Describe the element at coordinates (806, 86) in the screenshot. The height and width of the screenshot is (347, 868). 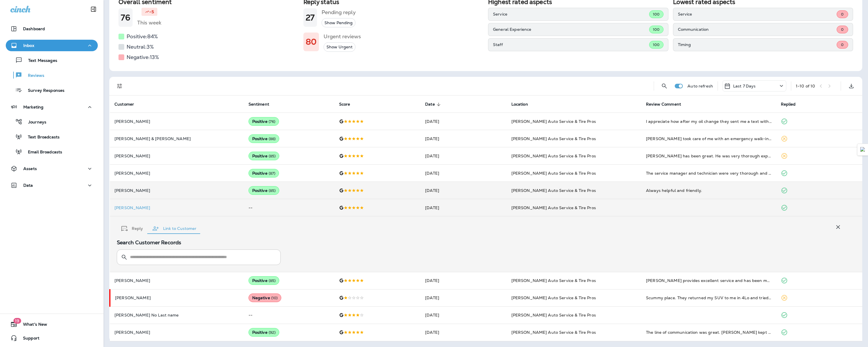
I see `div: 1 - 10 of 10` at that location.